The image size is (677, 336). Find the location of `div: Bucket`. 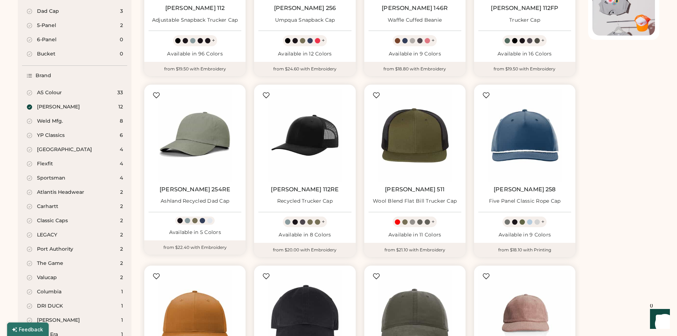

div: Bucket is located at coordinates (46, 54).